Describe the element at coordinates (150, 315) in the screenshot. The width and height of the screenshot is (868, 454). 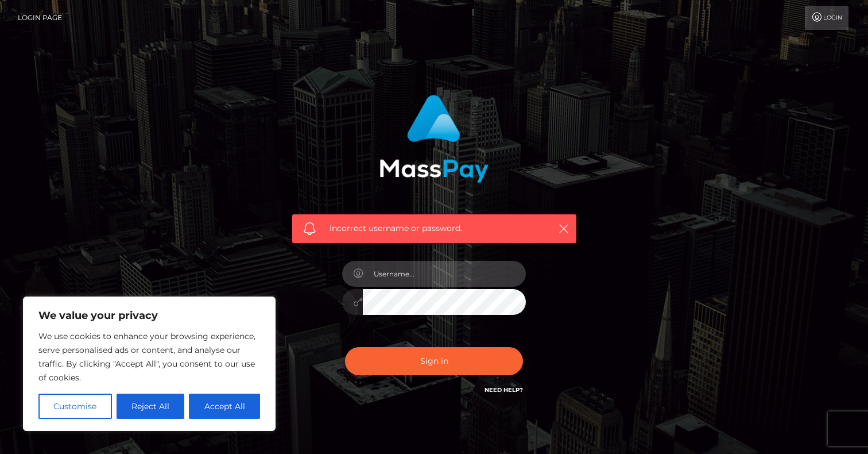
I see `p: We value your privacy` at that location.